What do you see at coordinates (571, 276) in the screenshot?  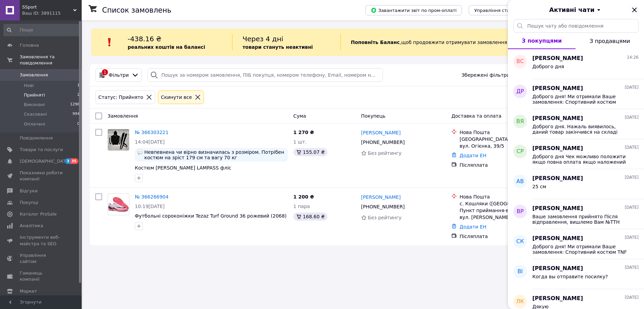 I see `span: Когда вы отправите посилку?` at bounding box center [571, 276].